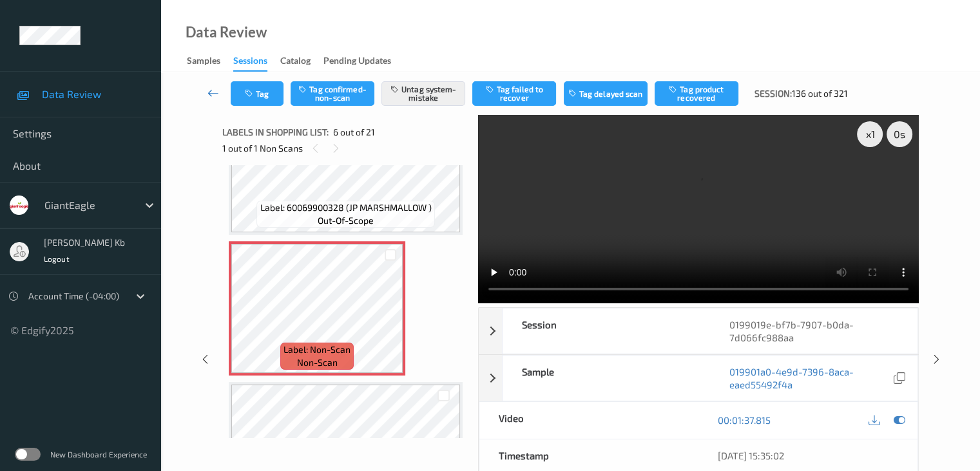  What do you see at coordinates (317, 349) in the screenshot?
I see `span: Label: Non-Scan` at bounding box center [317, 349].